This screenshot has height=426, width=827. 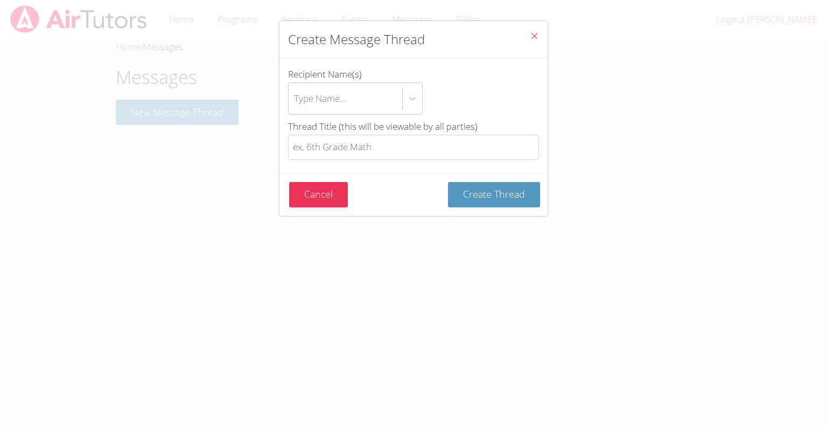 What do you see at coordinates (413, 147) in the screenshot?
I see `input: Thread Title (this will be viewable by all parties)` at bounding box center [413, 147].